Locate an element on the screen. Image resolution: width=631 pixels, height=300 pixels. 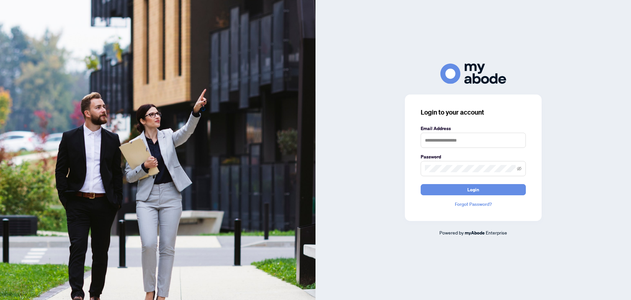
label: Password is located at coordinates (474, 157).